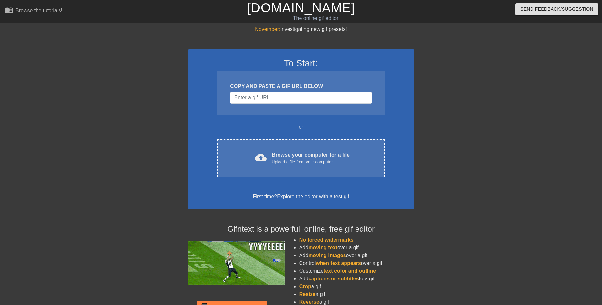 The height and width of the screenshot is (305, 602). What do you see at coordinates (316, 18) in the screenshot?
I see `div: The online gif editor` at bounding box center [316, 18].